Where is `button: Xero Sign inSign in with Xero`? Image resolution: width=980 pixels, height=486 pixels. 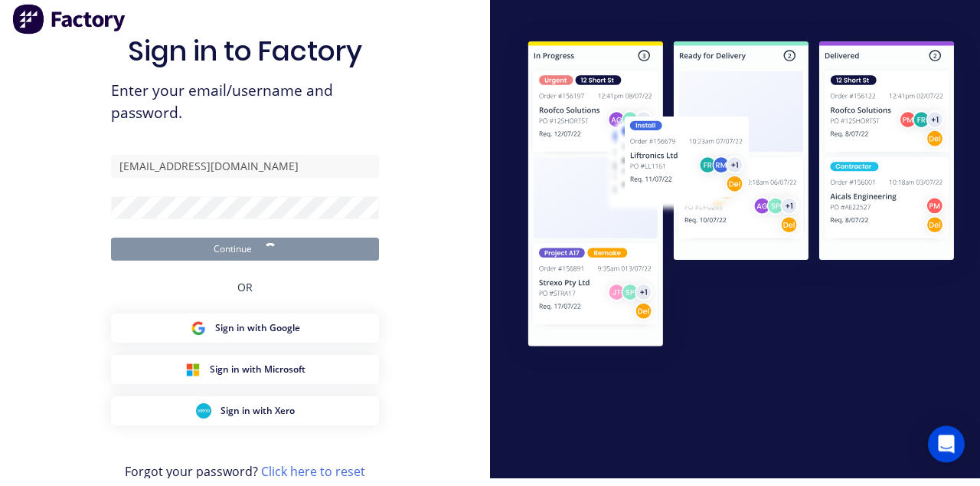
button: Xero Sign inSign in with Xero is located at coordinates (245, 419).